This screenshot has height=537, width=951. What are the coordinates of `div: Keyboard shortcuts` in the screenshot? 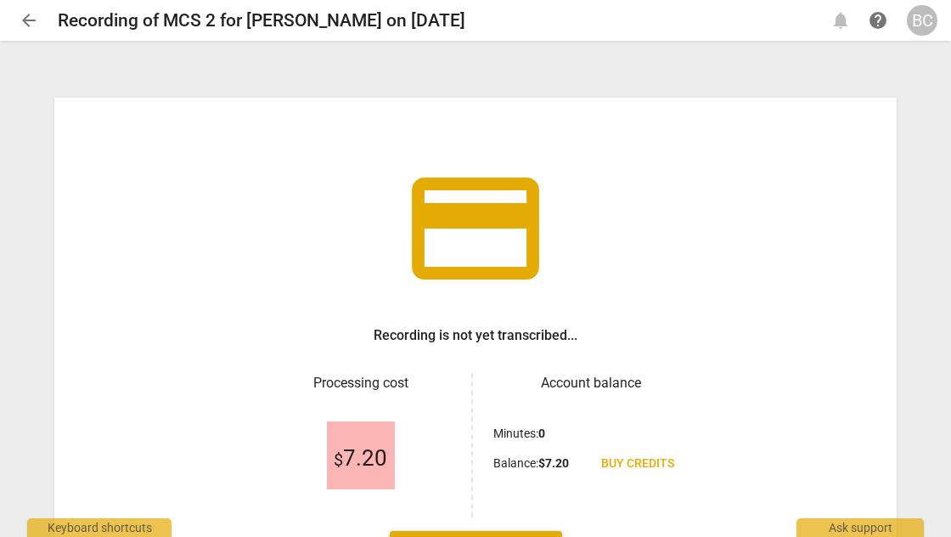 It's located at (99, 527).